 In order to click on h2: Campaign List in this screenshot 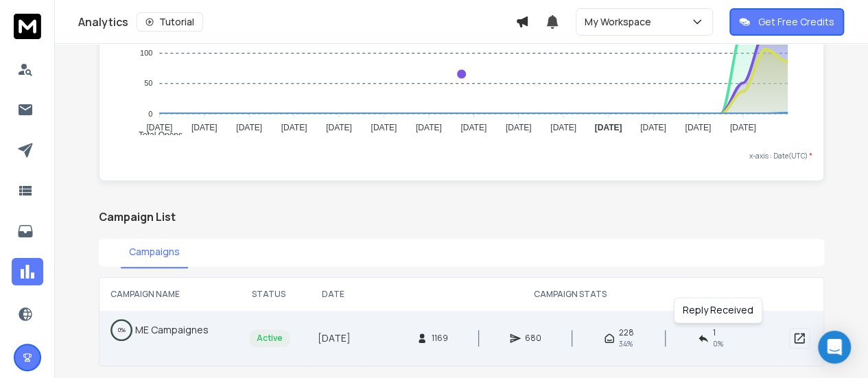, I will do `click(462, 216)`.